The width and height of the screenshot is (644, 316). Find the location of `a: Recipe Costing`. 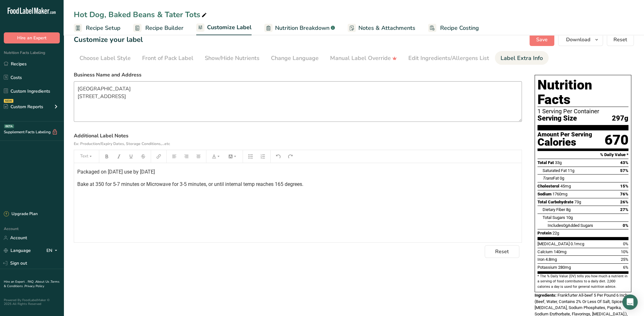

a: Recipe Costing is located at coordinates (453, 28).